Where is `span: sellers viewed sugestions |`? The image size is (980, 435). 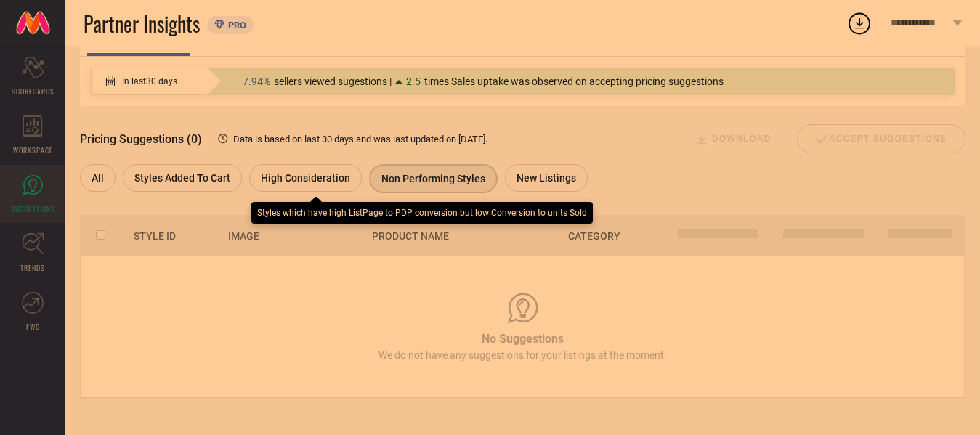 span: sellers viewed sugestions | is located at coordinates (332, 81).